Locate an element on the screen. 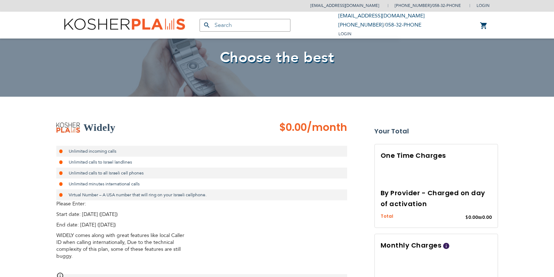 The image size is (554, 277). span: /month is located at coordinates (327, 128).